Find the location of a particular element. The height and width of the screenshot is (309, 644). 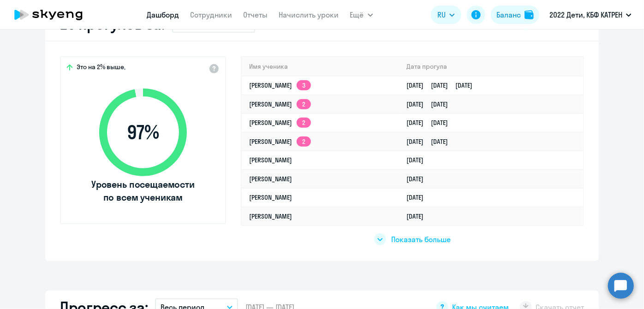

span: Уровень посещаемости по всем ученикам is located at coordinates (143, 191).